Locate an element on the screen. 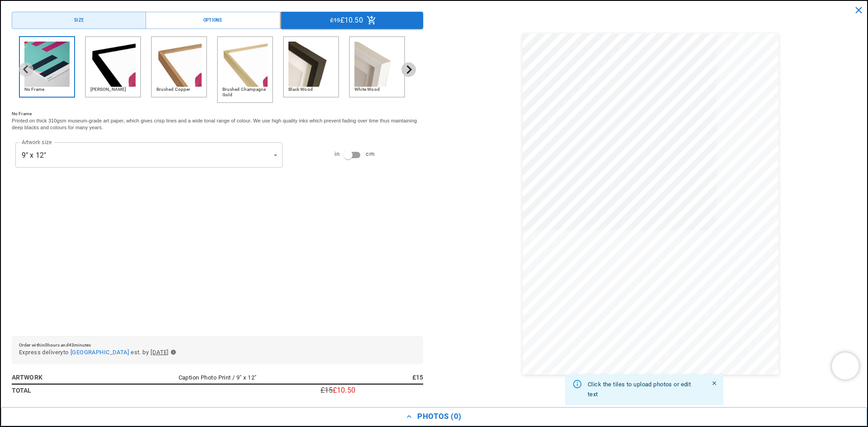 This screenshot has width=868, height=427. button: close is located at coordinates (858, 10).